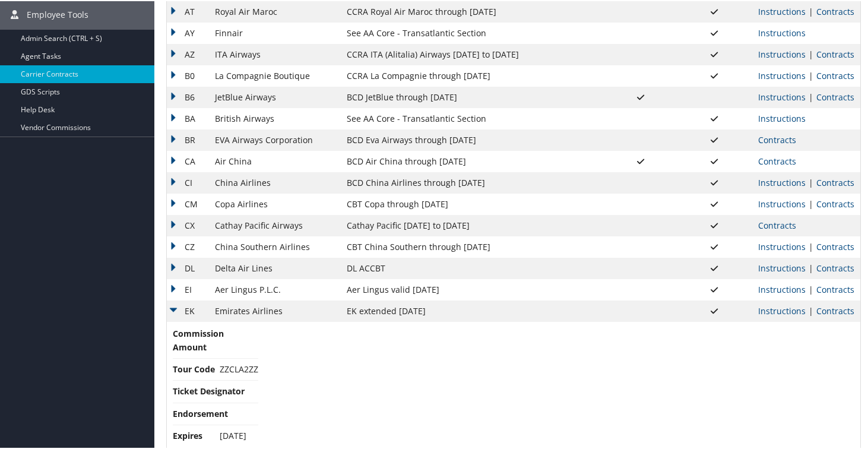 Image resolution: width=868 pixels, height=449 pixels. I want to click on span: Expires, so click(195, 435).